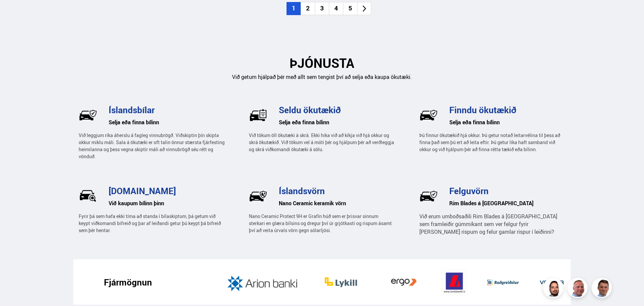 The image size is (644, 306). I want to click on li: 4, so click(336, 8).